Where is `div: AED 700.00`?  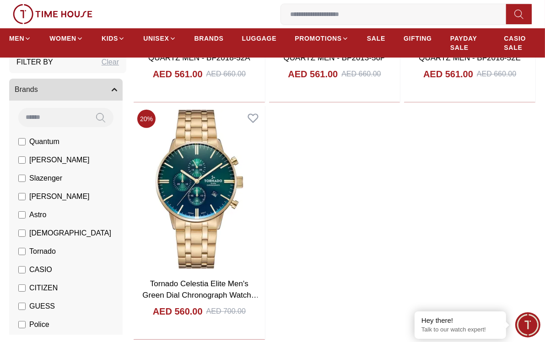 div: AED 700.00 is located at coordinates (226, 312).